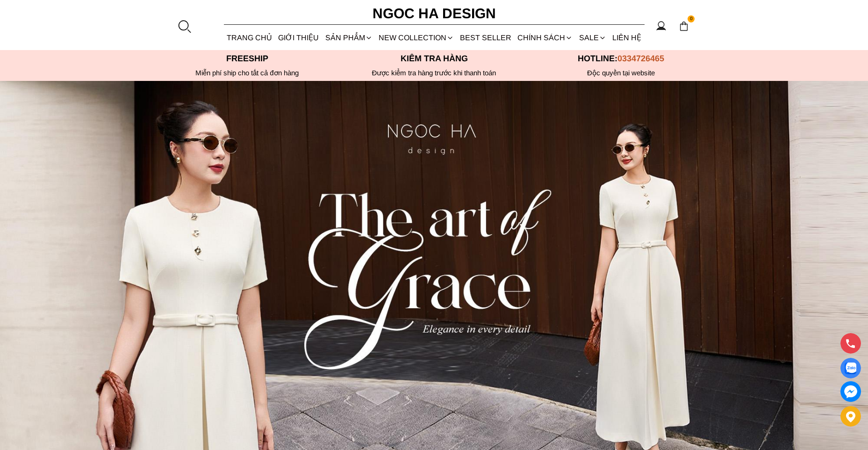 The image size is (868, 450). I want to click on a: LIÊN HỆ, so click(626, 38).